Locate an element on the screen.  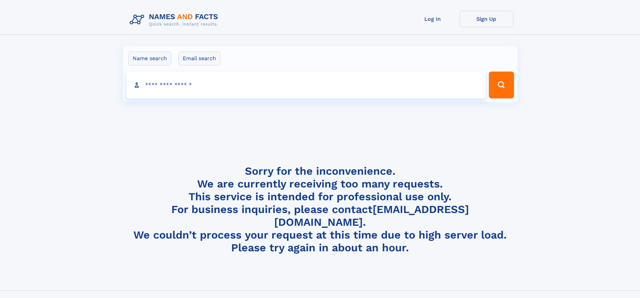
a: Sign Up is located at coordinates (487, 19).